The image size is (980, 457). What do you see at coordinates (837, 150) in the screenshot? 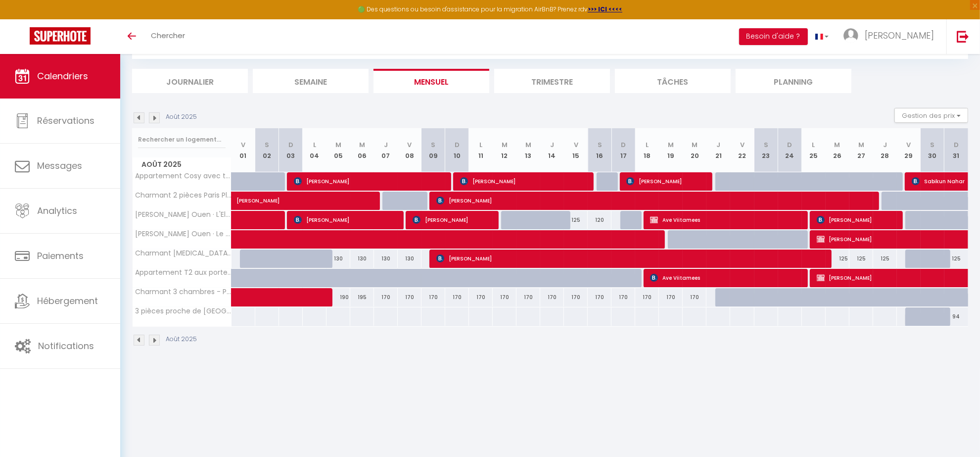
I see `th: 26` at bounding box center [837, 150].